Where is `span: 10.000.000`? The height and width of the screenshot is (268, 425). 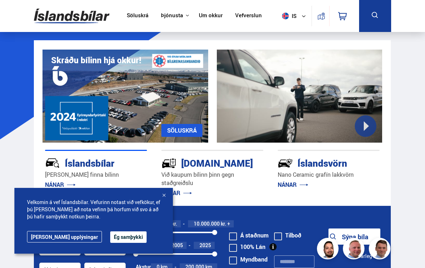 span: 10.000.000 is located at coordinates (207, 224).